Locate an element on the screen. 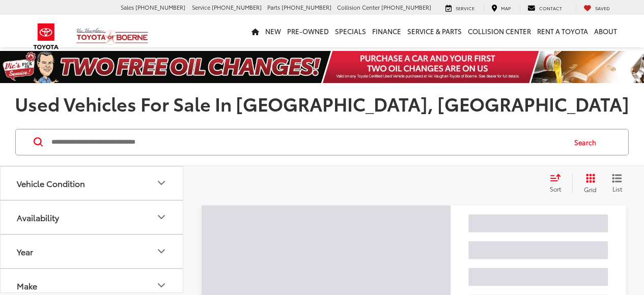 The image size is (644, 295). img: Vic Vaughan Toyota of Boerne is located at coordinates (112, 37).